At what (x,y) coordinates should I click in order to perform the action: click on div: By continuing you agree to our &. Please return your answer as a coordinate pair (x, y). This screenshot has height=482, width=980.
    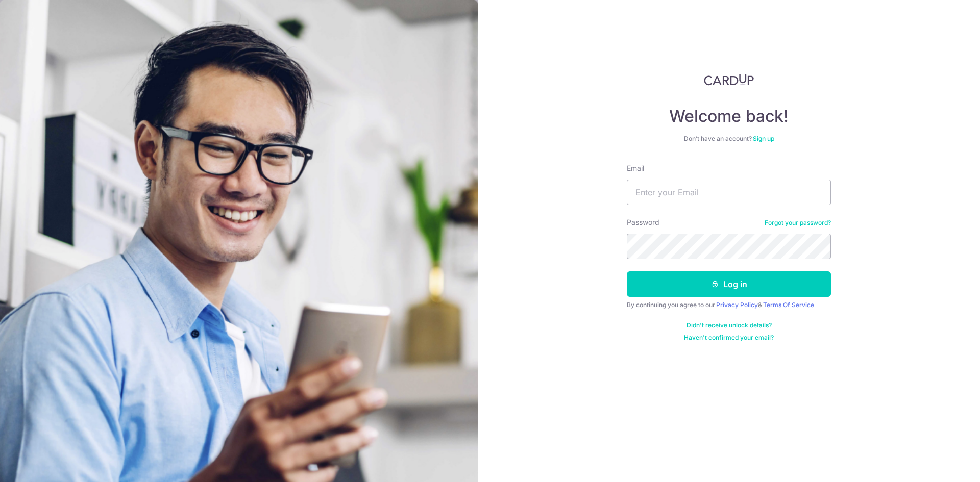
    Looking at the image, I should click on (729, 305).